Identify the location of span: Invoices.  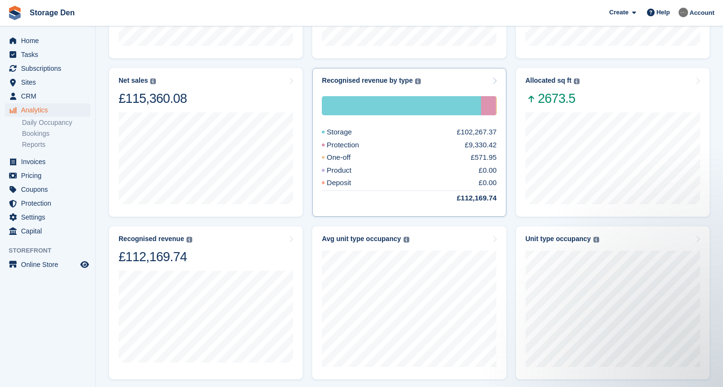
(50, 162).